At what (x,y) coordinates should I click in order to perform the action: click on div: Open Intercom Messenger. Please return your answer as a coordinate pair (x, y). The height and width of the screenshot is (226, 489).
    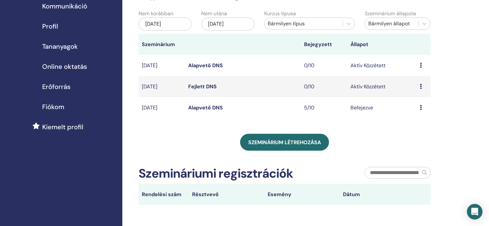
    Looking at the image, I should click on (475, 212).